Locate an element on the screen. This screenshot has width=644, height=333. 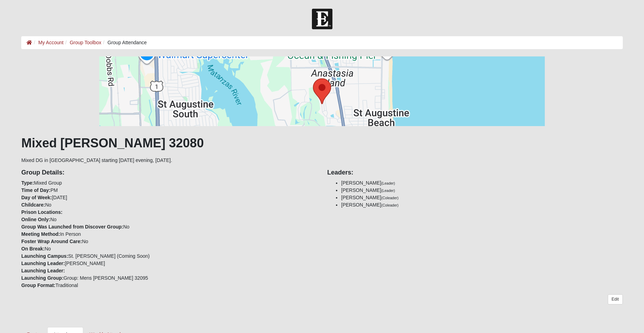
strong: Group Format: is located at coordinates (38, 285).